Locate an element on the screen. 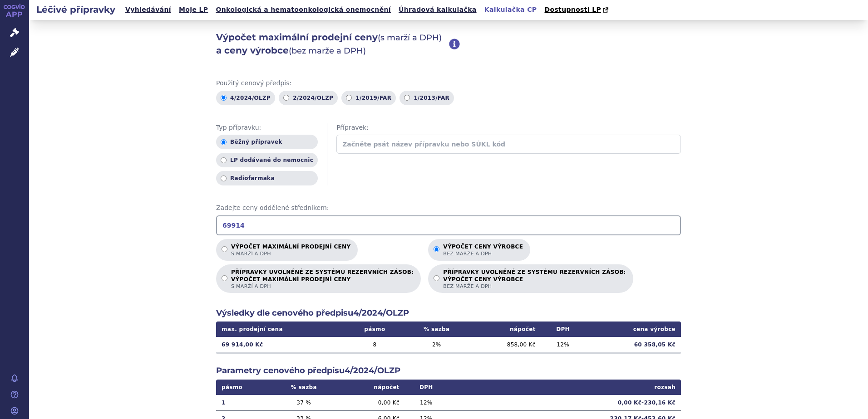 The image size is (868, 419). td: 858,00 Kč is located at coordinates (505, 345).